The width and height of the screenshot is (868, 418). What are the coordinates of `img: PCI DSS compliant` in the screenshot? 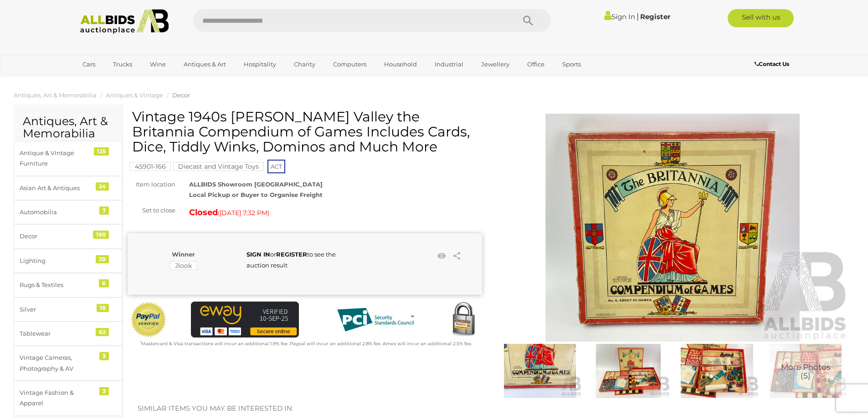 It's located at (376, 320).